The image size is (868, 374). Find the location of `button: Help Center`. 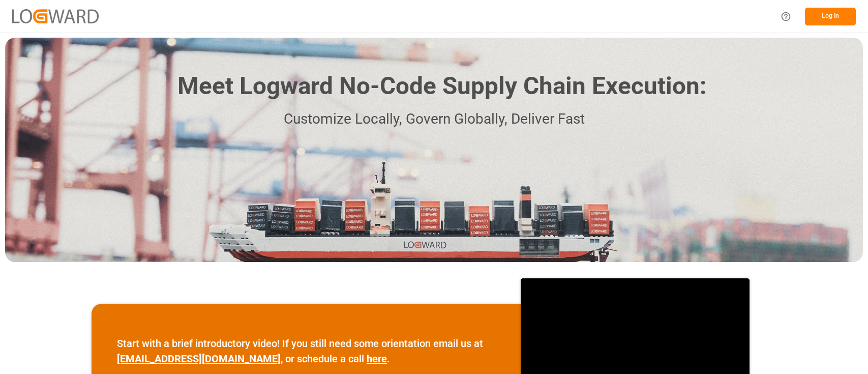

button: Help Center is located at coordinates (786, 16).